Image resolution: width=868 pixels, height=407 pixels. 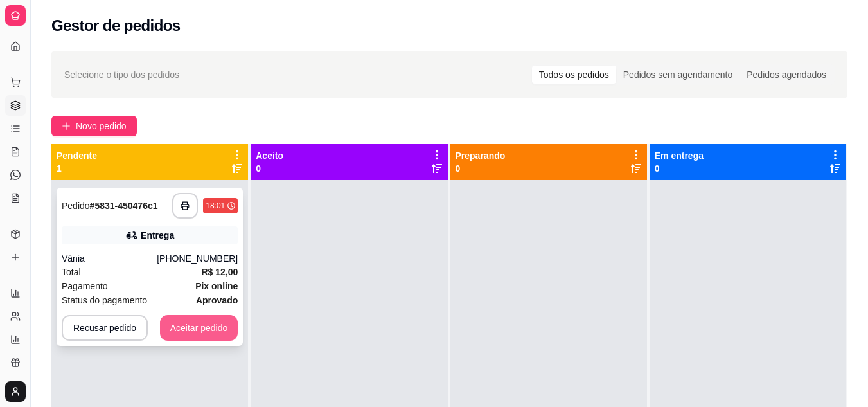 What do you see at coordinates (480, 156) in the screenshot?
I see `p: Preparando` at bounding box center [480, 156].